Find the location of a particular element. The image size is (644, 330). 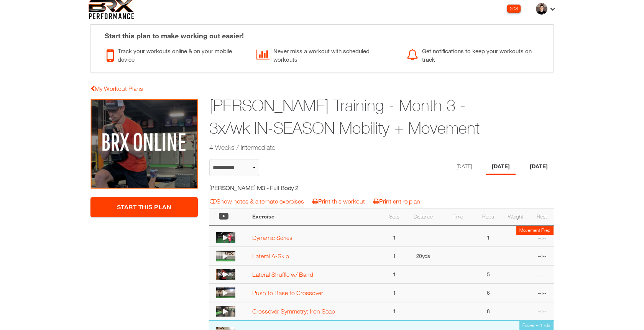

div: Track your workouts online & on your mobile device is located at coordinates (176, 54).